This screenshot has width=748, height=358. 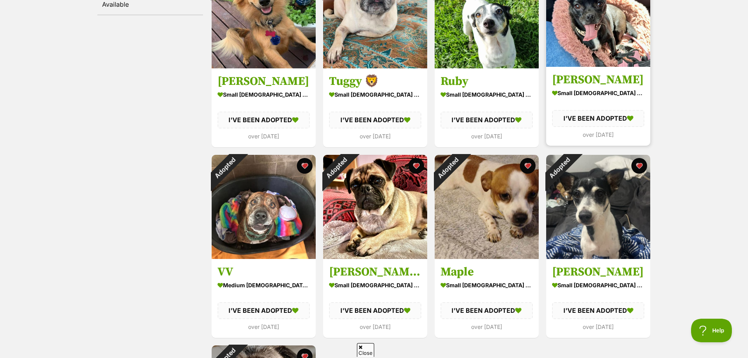 I want to click on h3: Tuggy 🦁, so click(x=375, y=82).